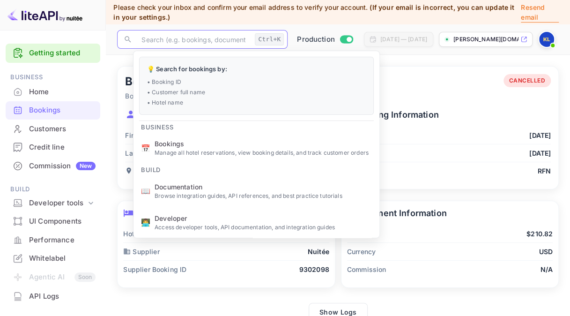  Describe the element at coordinates (226, 213) in the screenshot. I see `p: Hotel Information` at that location.